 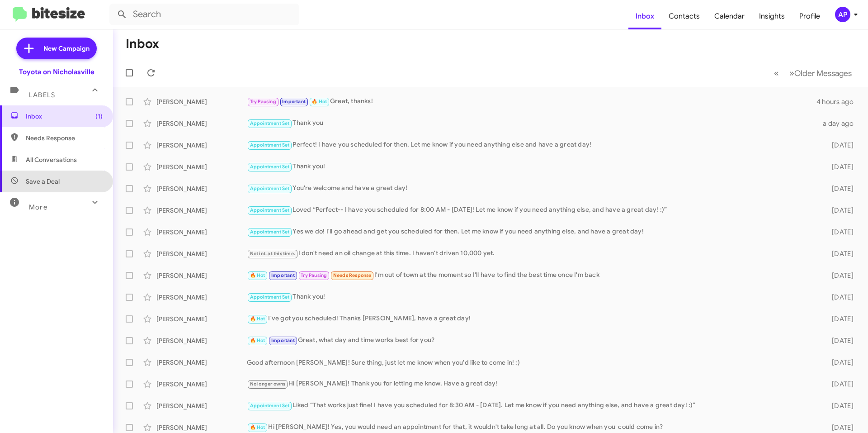 What do you see at coordinates (776, 73) in the screenshot?
I see `button: Previous` at bounding box center [776, 73].